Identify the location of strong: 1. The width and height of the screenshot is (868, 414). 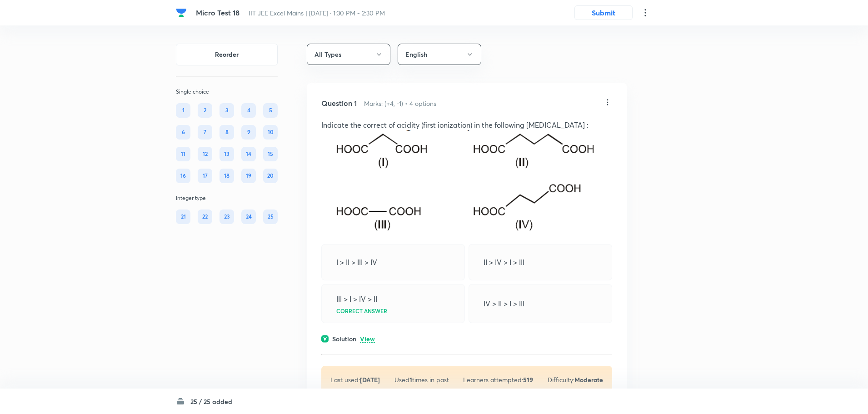
(411, 380).